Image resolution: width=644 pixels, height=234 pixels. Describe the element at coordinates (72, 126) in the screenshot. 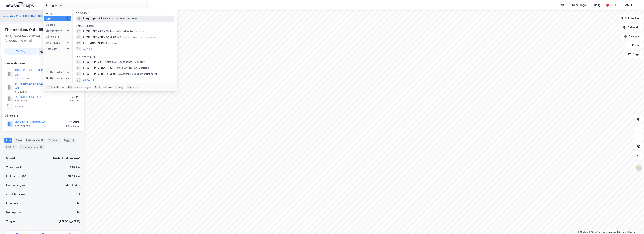

I see `div: 3 Seksjoner` at that location.